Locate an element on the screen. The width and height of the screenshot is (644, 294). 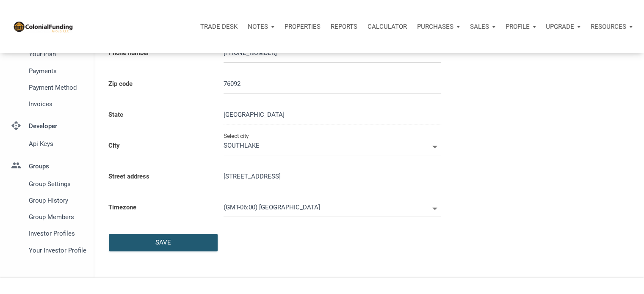
img: NoteUnlimited is located at coordinates (43, 26).